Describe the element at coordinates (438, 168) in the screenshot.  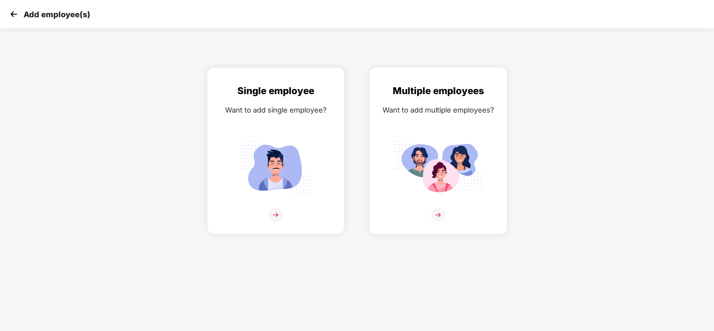
I see `img: svg+xml;base64,PHN2ZyB4bWxucz0iaHR0cDovL3d3dy53My5vcmcvMjAwMC9zdmciIGlkPSJNdWx0aXBsZV9lbXBsb3llZS...` at that location.